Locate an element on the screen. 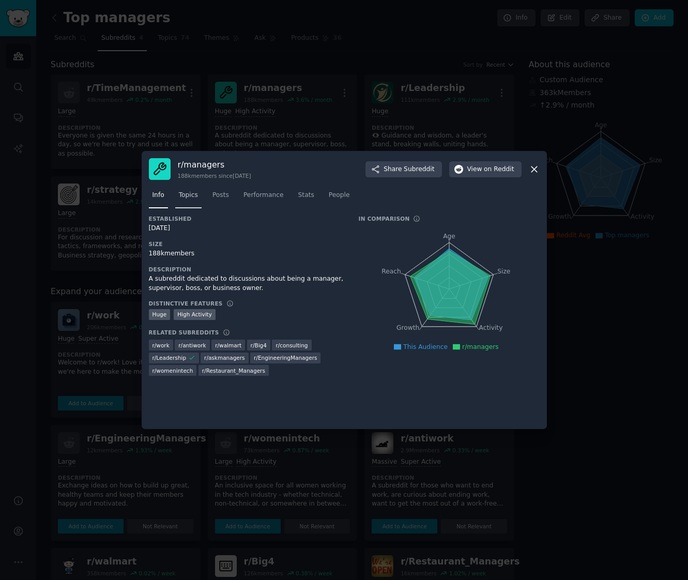  tspan: Growth is located at coordinates (408, 328).